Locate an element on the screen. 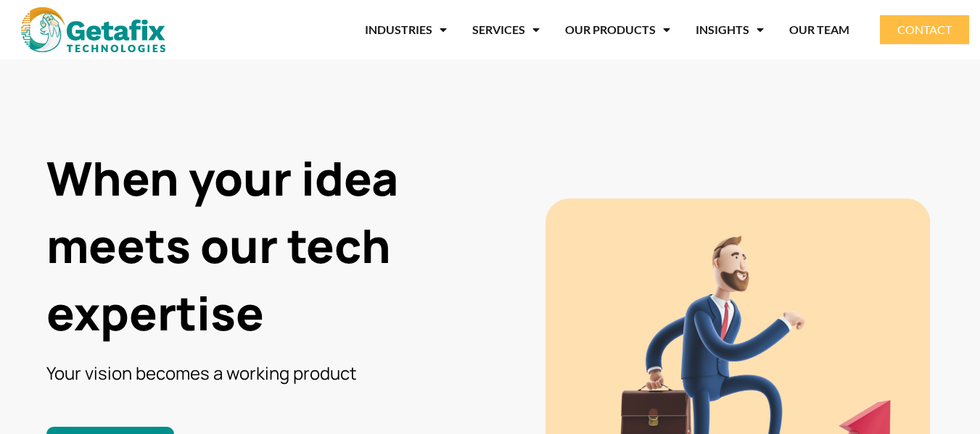 This screenshot has height=434, width=980. a: INSIGHTS is located at coordinates (730, 29).